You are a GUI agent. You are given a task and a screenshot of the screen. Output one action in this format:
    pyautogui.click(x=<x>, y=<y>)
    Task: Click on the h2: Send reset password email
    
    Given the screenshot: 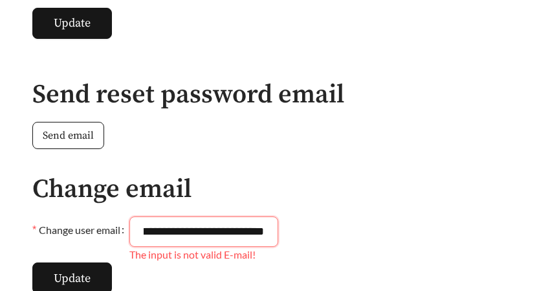 What is the action you would take?
    pyautogui.click(x=280, y=94)
    